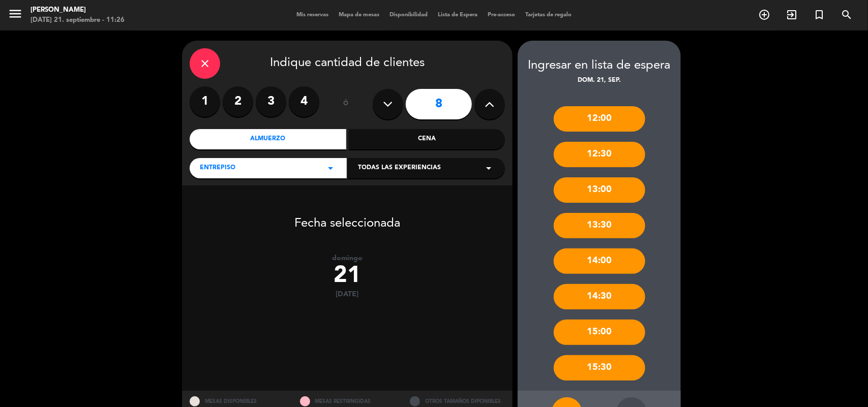  Describe the element at coordinates (599, 226) in the screenshot. I see `div: 13:30` at that location.